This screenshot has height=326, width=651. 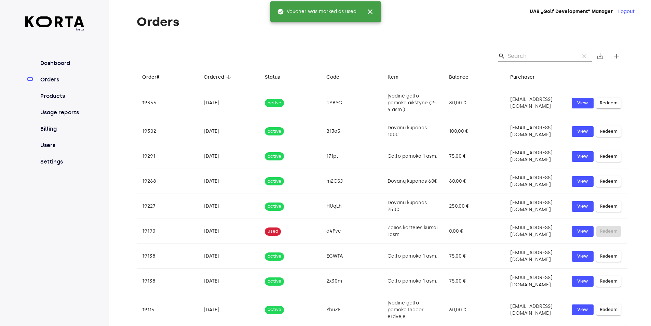 What do you see at coordinates (351, 103) in the screenshot?
I see `td: oYBYC` at bounding box center [351, 103].